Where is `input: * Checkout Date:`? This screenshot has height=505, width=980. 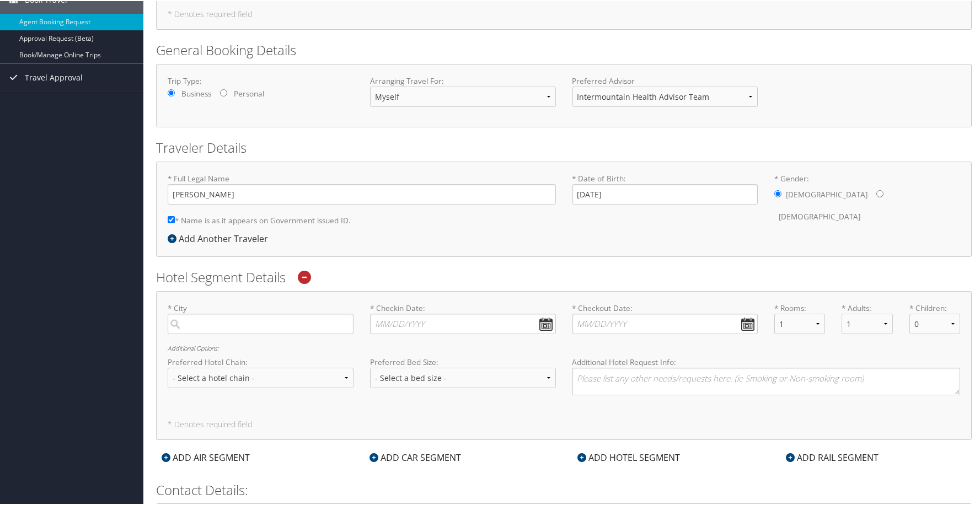
input: * Checkout Date: is located at coordinates (665, 322).